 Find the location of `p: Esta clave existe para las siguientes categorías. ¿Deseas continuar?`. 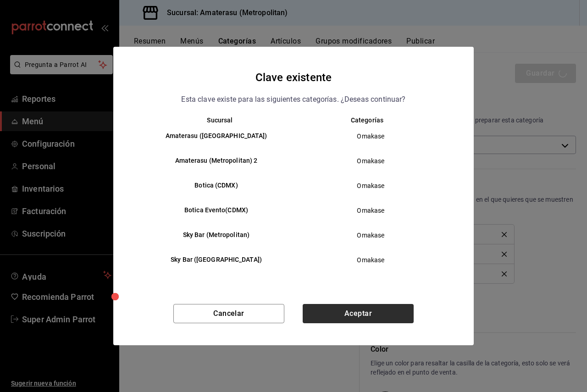

p: Esta clave existe para las siguientes categorías. ¿Deseas continuar? is located at coordinates (293, 100).